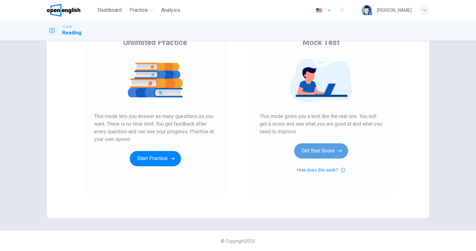  I want to click on span: Analysis, so click(171, 10).